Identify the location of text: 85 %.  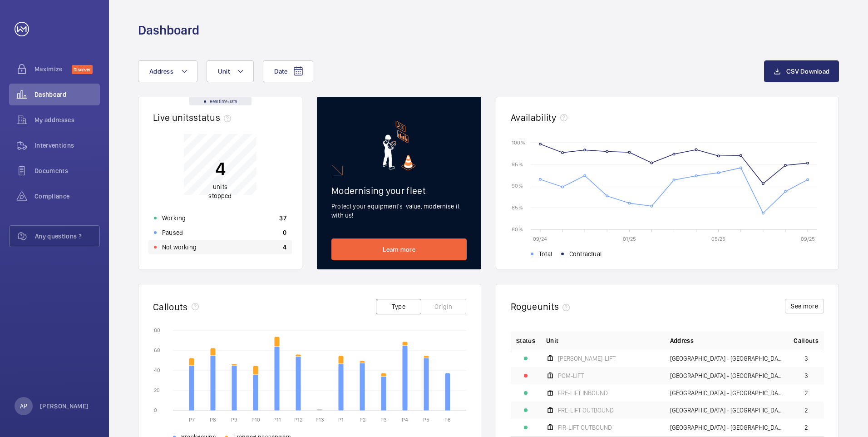
(517, 208).